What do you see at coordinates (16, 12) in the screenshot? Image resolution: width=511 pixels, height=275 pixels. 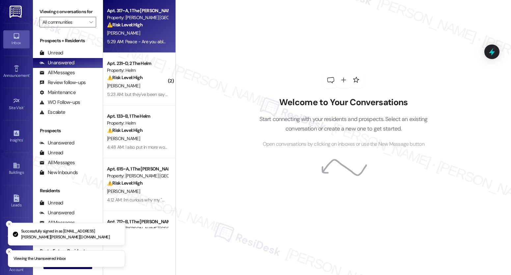 I see `img: ResiDesk Logo` at bounding box center [16, 12].